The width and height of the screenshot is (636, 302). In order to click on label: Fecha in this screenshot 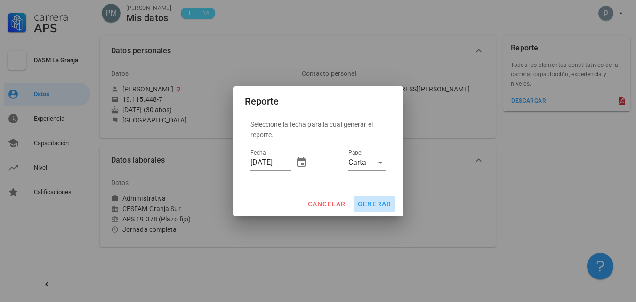, I will do `click(258, 153)`.